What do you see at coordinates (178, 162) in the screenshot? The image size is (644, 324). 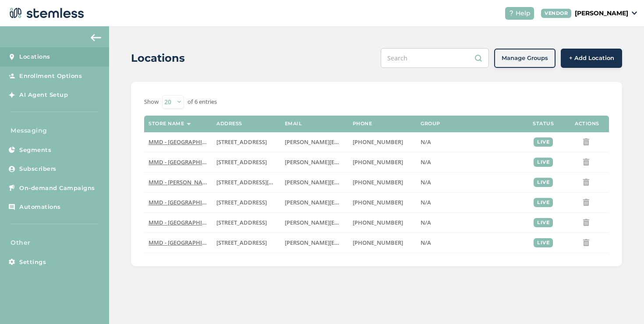 I see `label: MMD - Hollywood` at bounding box center [178, 162].